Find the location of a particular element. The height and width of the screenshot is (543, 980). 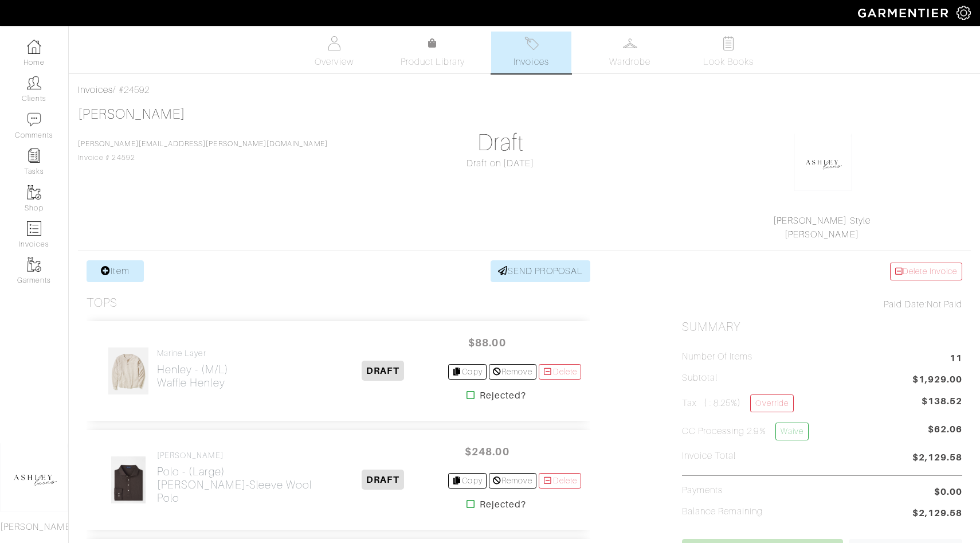

img: orders-icon-0abe47150d42831381b5fb84f609e132dff9fe21cb692f30cb5eec754e2cba89.png is located at coordinates (33, 228).